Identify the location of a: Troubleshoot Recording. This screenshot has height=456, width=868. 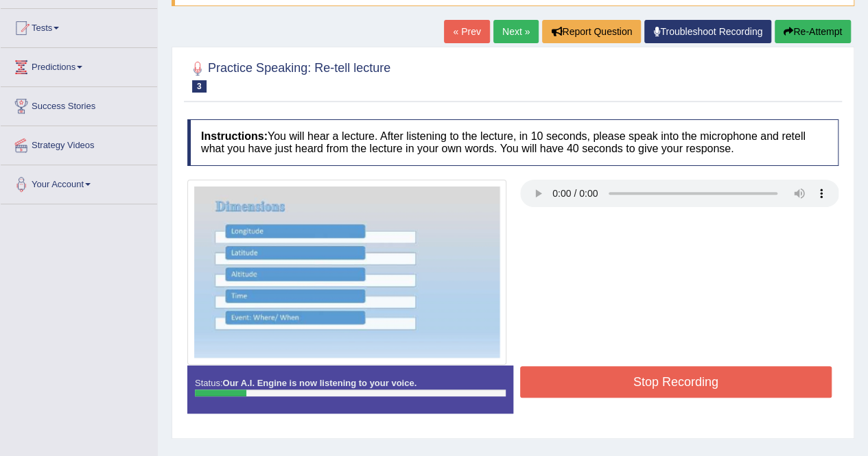
(707, 31).